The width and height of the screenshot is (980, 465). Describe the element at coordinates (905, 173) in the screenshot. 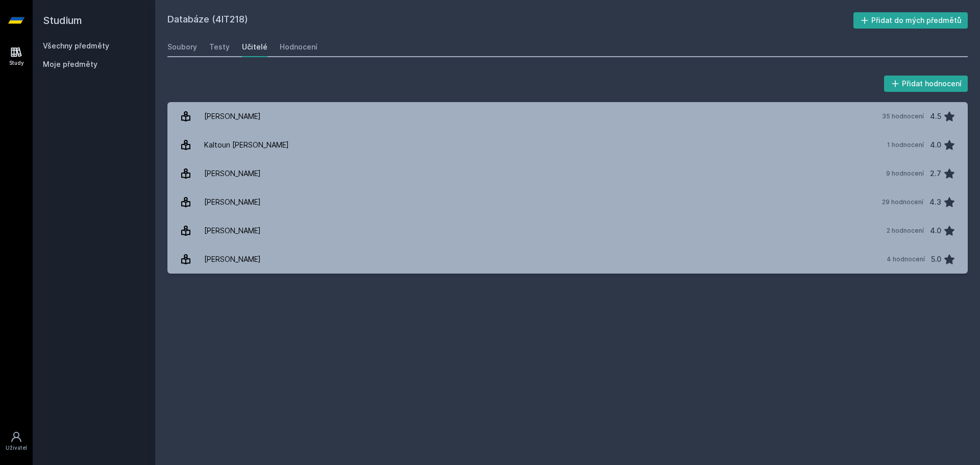

I see `div: 9 hodnocení` at that location.